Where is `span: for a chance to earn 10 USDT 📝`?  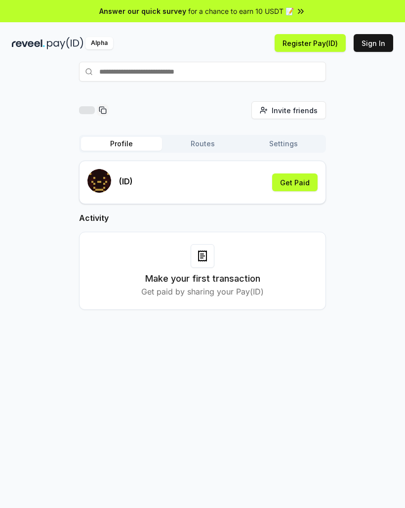
span: for a chance to earn 10 USDT 📝 is located at coordinates (241, 11).